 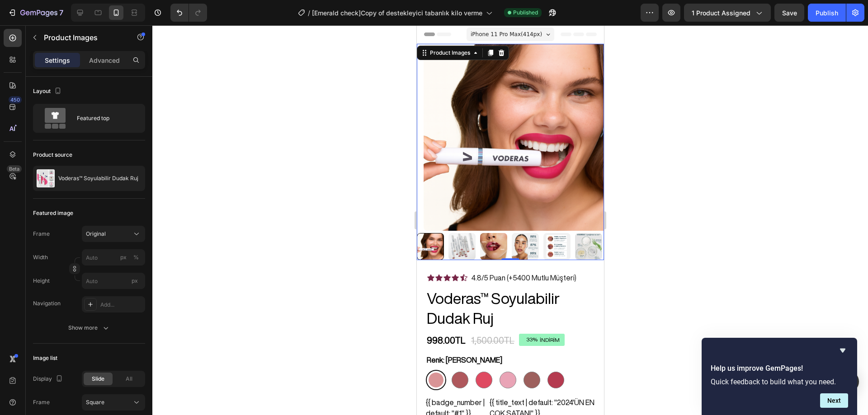 I want to click on button: Publish, so click(x=827, y=12).